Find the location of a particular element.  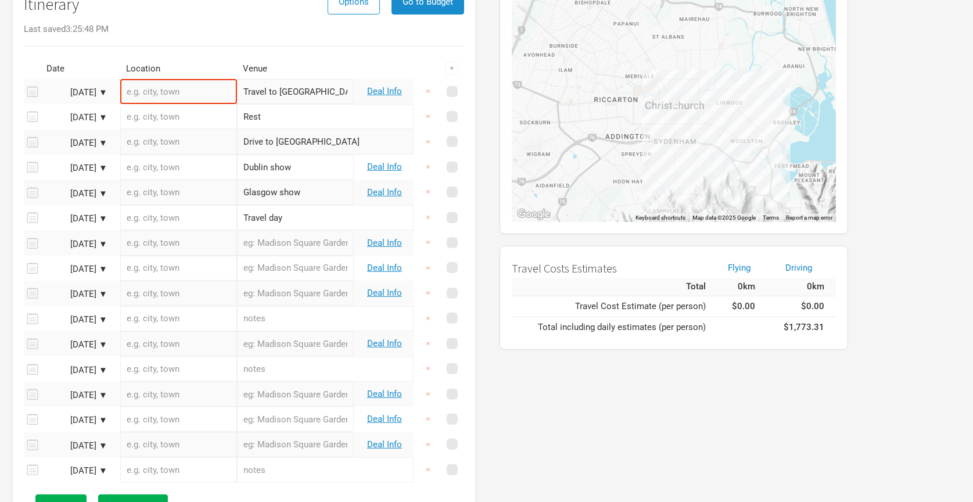

input: Glasgow show is located at coordinates (295, 192).